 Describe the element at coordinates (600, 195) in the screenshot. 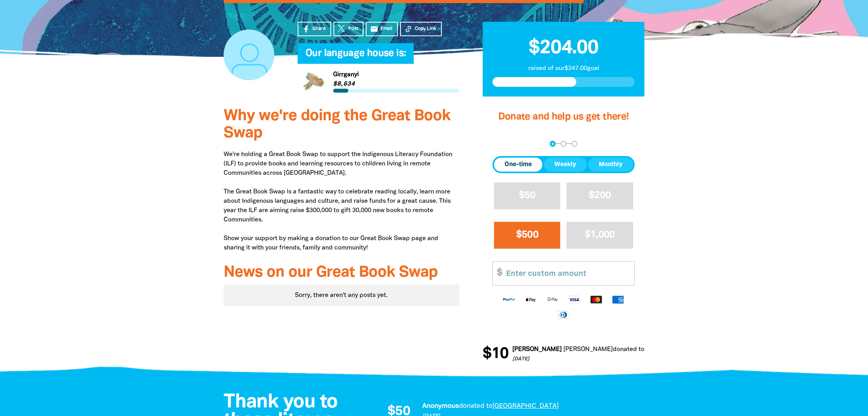

I see `span: $200` at that location.